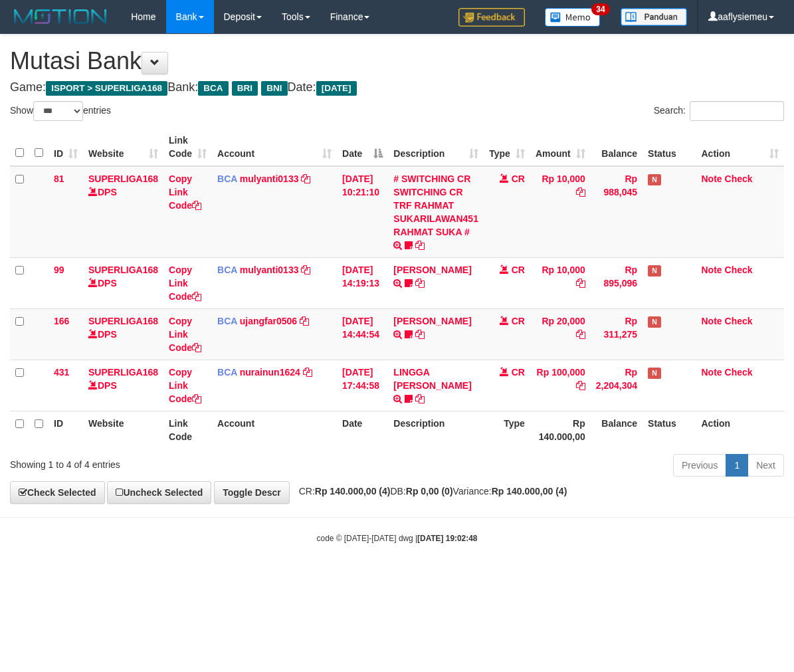 The image size is (794, 672). What do you see at coordinates (420, 245) in the screenshot?
I see `a: Copy # SWITCHING CR SWITCHING CR TRF RAHMAT SUKARILAWAN451 RAHMAT SUKA # to clipboard` at bounding box center [420, 245].